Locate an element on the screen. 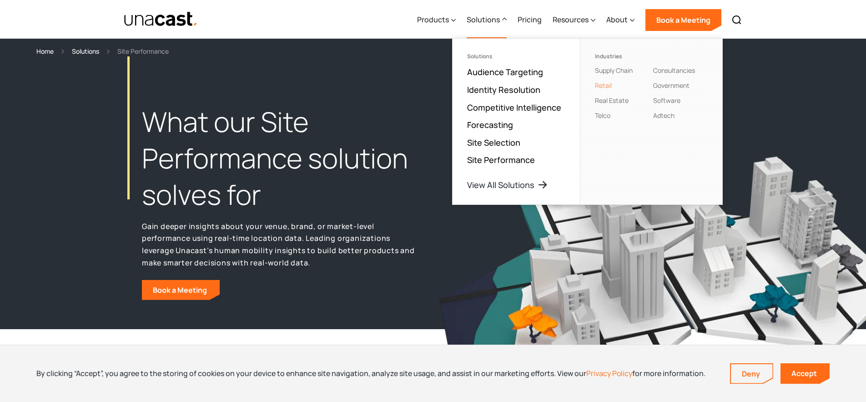 This screenshot has height=402, width=866. a: Telco is located at coordinates (603, 115).